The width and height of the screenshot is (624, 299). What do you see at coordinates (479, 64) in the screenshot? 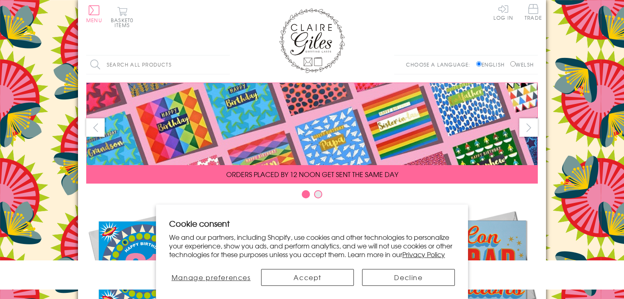
I see `input: English` at bounding box center [479, 64].